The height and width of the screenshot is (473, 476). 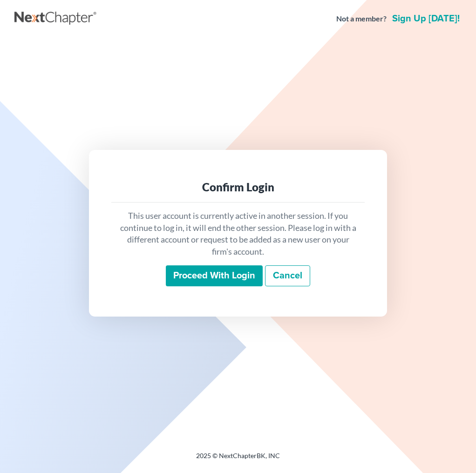 I want to click on strong: Not a member?, so click(x=361, y=18).